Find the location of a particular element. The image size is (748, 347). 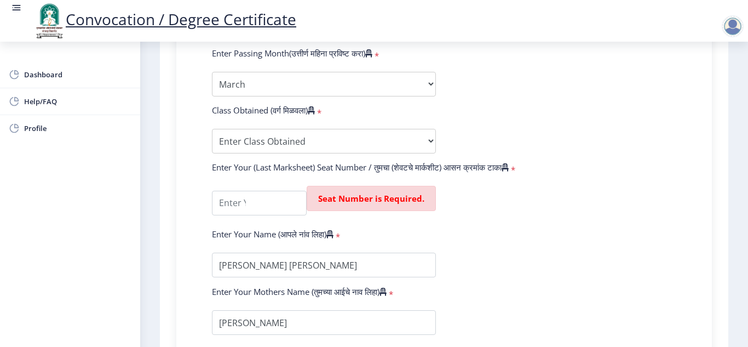

label: Enter Your Name (आपले नांव लिहा) is located at coordinates (273, 234).